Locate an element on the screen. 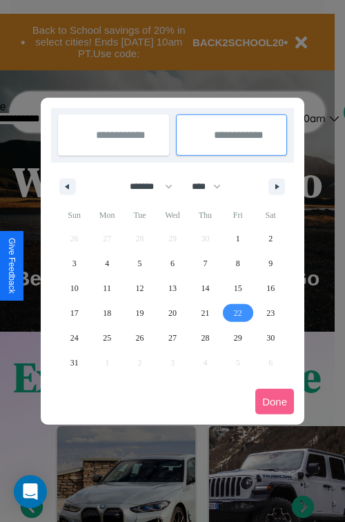 This screenshot has height=522, width=345. span: 26 is located at coordinates (140, 338).